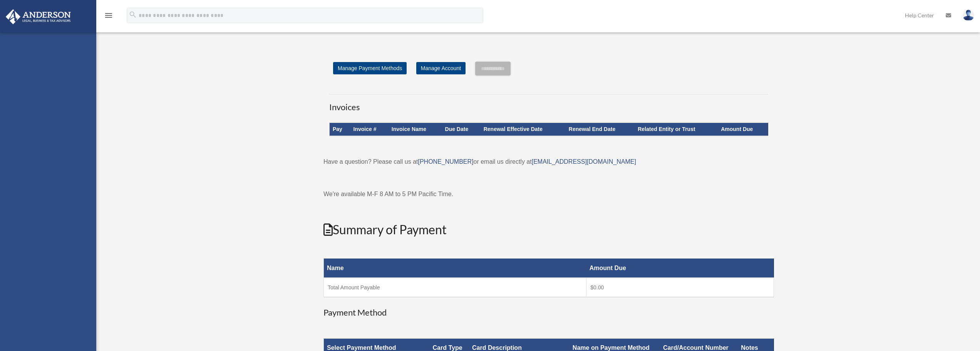 This screenshot has width=980, height=351. What do you see at coordinates (600, 129) in the screenshot?
I see `th: Renewal End Date` at bounding box center [600, 129].